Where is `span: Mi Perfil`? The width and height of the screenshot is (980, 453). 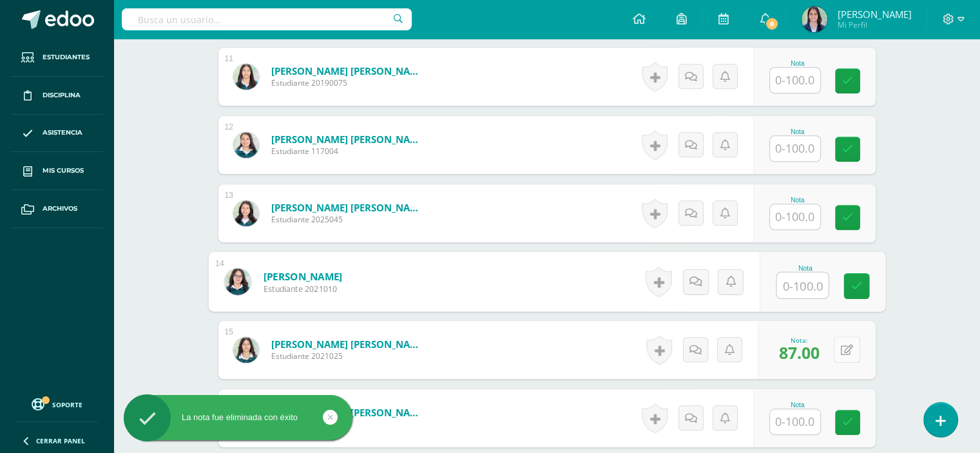 span: Mi Perfil is located at coordinates (873, 25).